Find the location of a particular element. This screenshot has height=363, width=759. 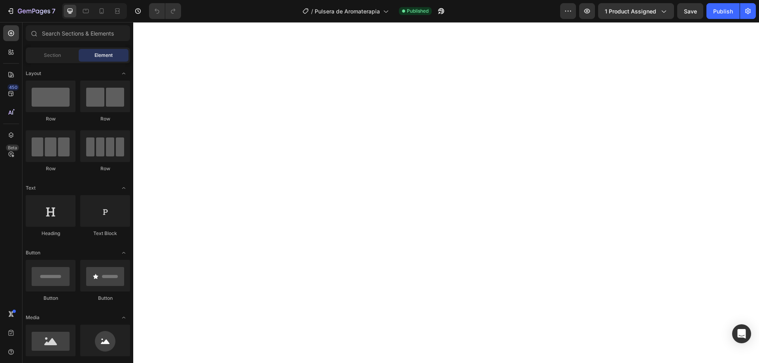

div: Heading is located at coordinates (51, 234).